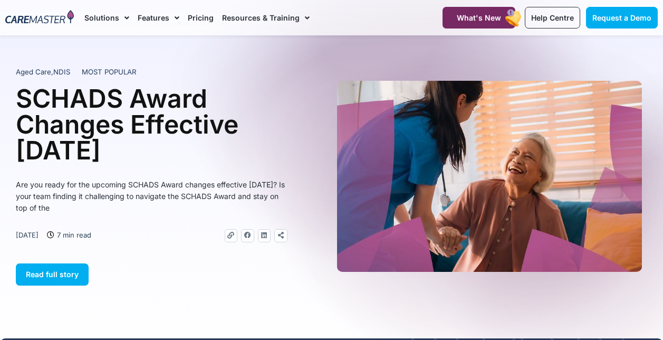  What do you see at coordinates (33, 72) in the screenshot?
I see `span: Aged Care` at bounding box center [33, 72].